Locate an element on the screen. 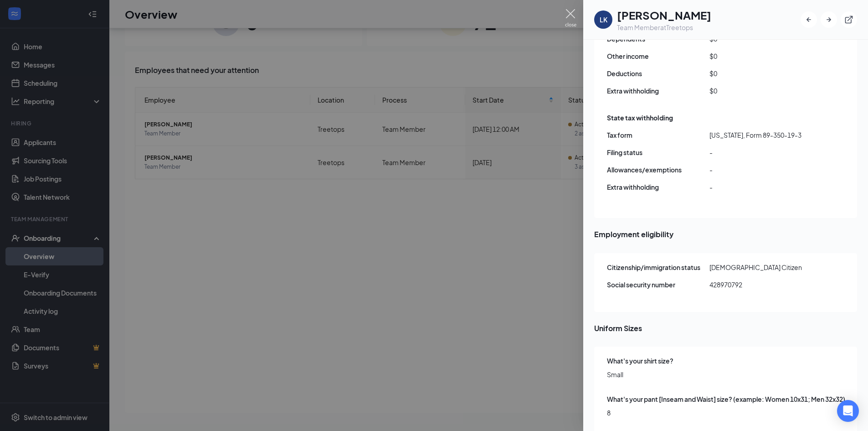  span: Deductions is located at coordinates (658, 74).